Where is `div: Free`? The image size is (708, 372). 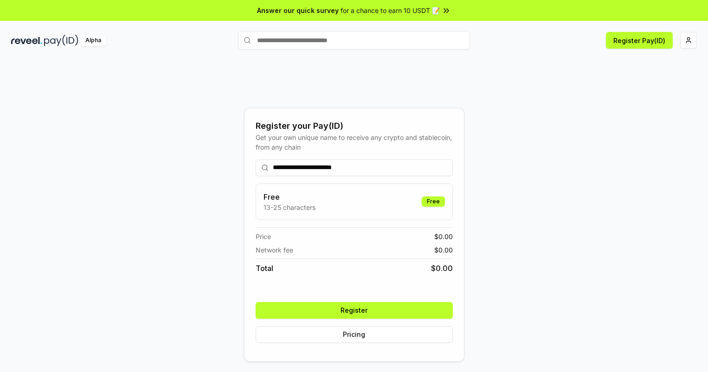
div: Free is located at coordinates (433, 202).